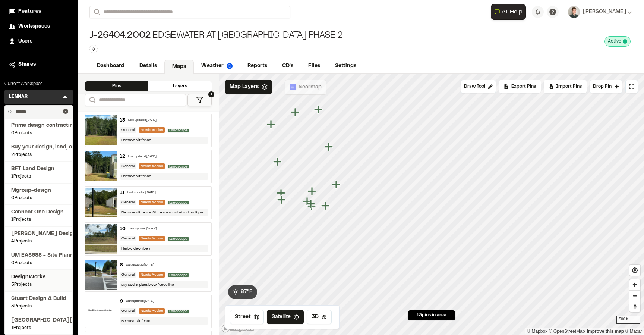  What do you see at coordinates (39, 84) in the screenshot?
I see `p: Current Workspace` at bounding box center [39, 84].